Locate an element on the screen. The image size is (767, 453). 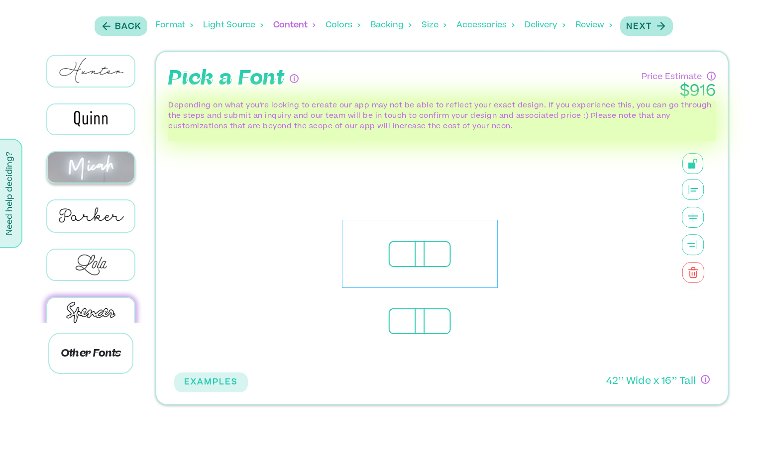
p: Pick a Font is located at coordinates (226, 79).